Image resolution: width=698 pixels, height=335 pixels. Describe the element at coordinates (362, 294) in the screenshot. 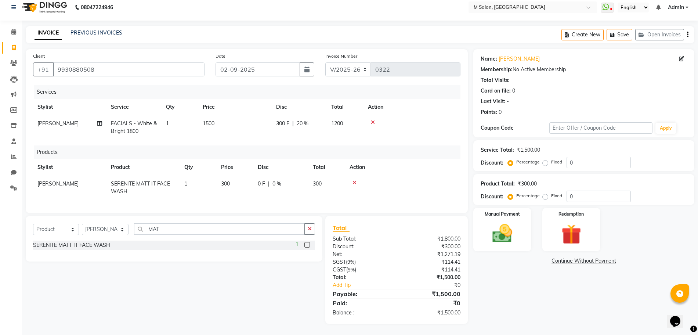

I see `div: Payable:` at that location.